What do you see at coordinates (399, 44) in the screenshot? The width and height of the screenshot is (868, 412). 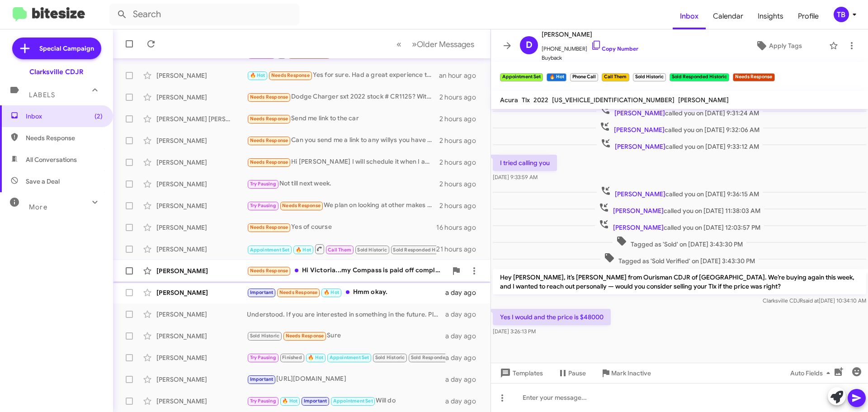 I see `button: Previous` at bounding box center [399, 44].